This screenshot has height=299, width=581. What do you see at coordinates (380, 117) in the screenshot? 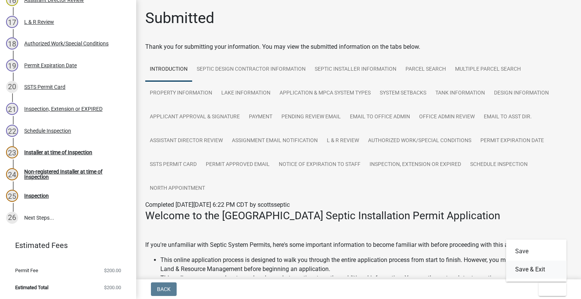
I see `a: Email to Office Admin` at bounding box center [380, 117].